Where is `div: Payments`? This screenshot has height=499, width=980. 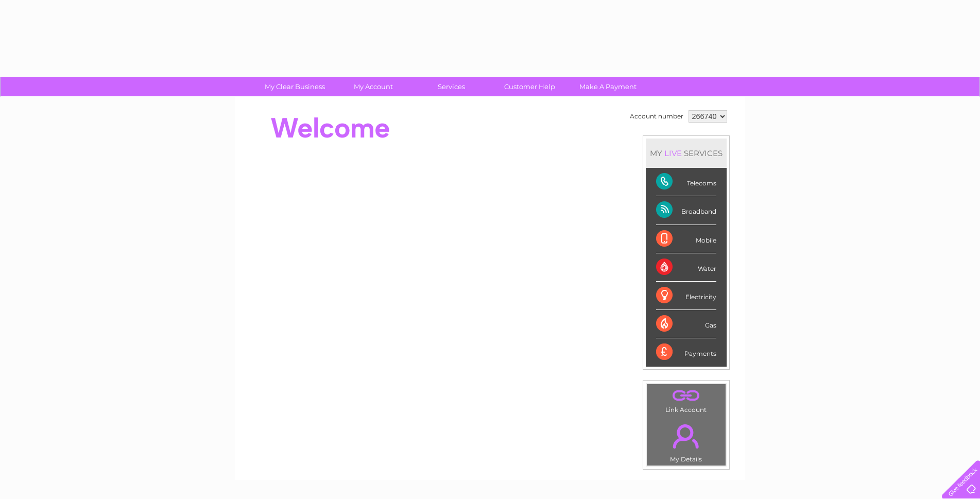
div: Payments is located at coordinates (686, 353).